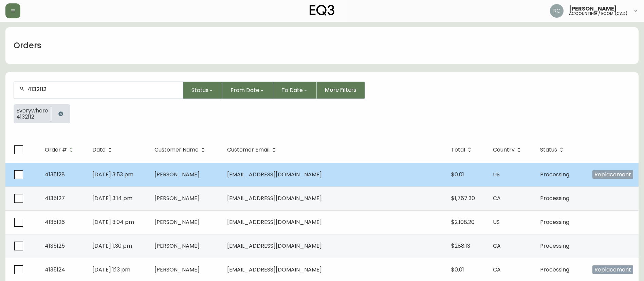 This screenshot has width=644, height=281. What do you see at coordinates (54, 198) in the screenshot?
I see `span: 4135127` at bounding box center [54, 198].